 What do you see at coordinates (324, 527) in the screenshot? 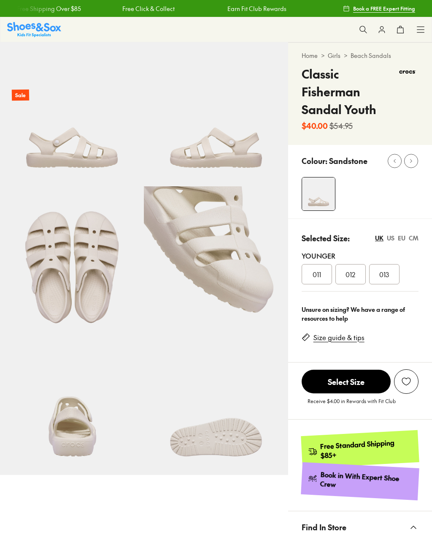
I see `span: Find In Store` at bounding box center [324, 527].